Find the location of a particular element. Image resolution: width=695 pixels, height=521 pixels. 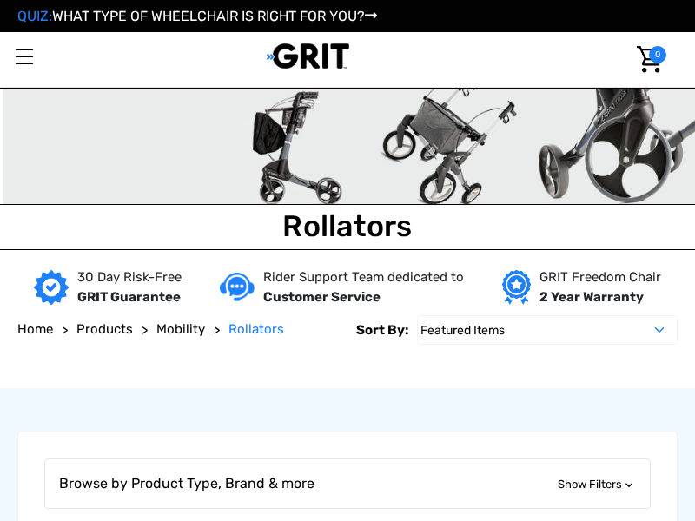

span: Rollators is located at coordinates (256, 329).